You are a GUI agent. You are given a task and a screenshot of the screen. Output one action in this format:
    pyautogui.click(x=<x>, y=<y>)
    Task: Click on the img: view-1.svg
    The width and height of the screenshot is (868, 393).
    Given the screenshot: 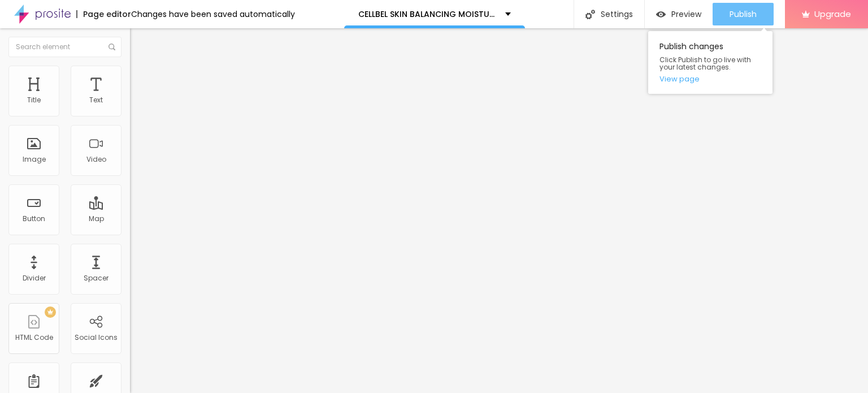 What is the action you would take?
    pyautogui.click(x=661, y=14)
    